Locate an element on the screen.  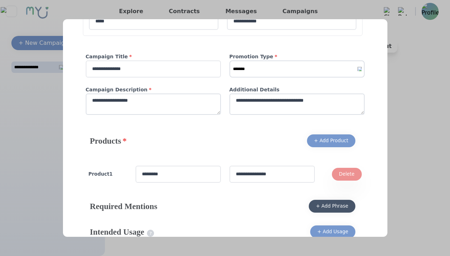
h4: Products is located at coordinates (108, 141).